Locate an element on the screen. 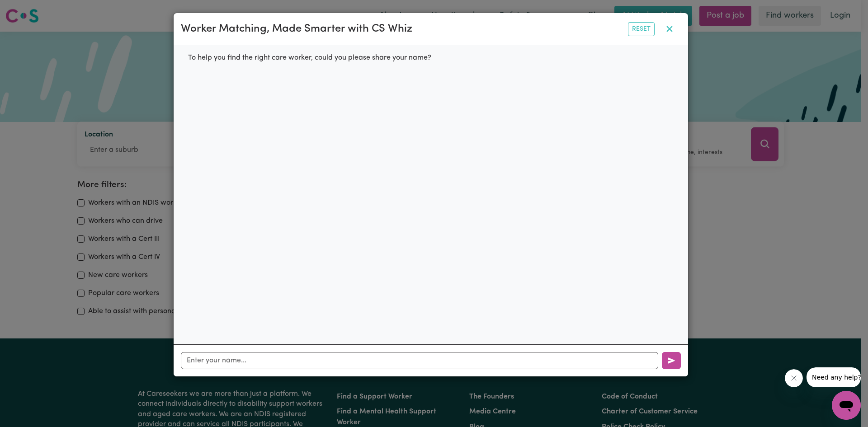 The width and height of the screenshot is (868, 427). button: Reset is located at coordinates (641, 29).